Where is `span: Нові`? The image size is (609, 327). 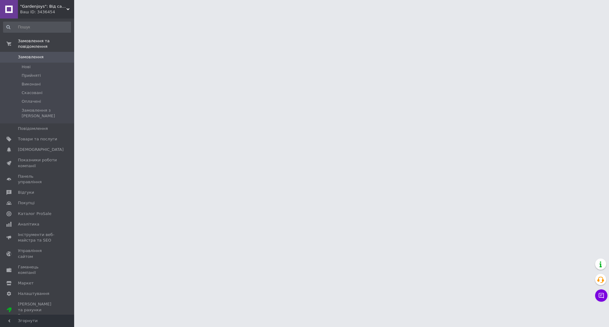 span: Нові is located at coordinates (26, 67).